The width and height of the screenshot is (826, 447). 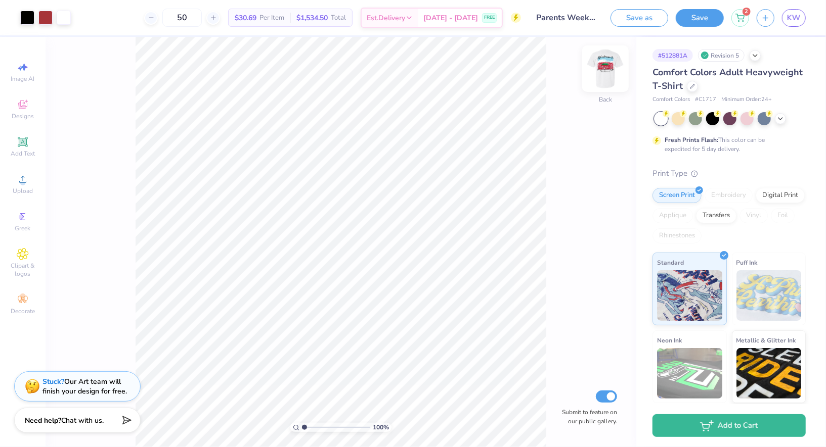 I want to click on span: Total, so click(x=338, y=18).